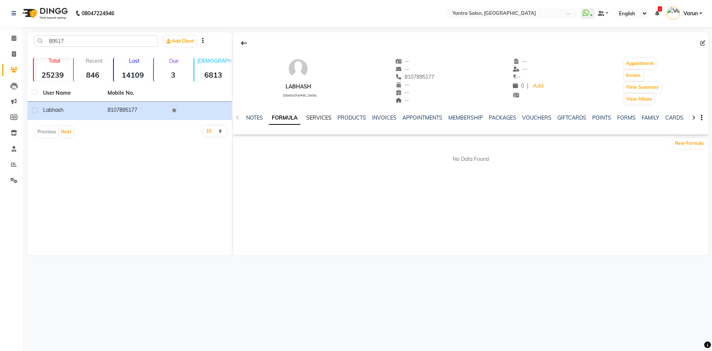 This screenshot has width=712, height=351. What do you see at coordinates (284, 118) in the screenshot?
I see `a: FORMULA` at bounding box center [284, 118].